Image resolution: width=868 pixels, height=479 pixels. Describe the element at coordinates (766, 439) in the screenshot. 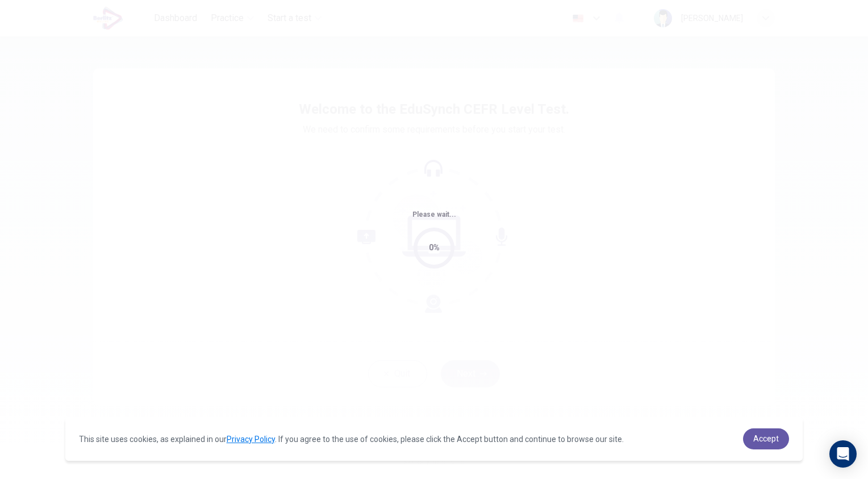

I see `a: dismiss cookie message` at that location.